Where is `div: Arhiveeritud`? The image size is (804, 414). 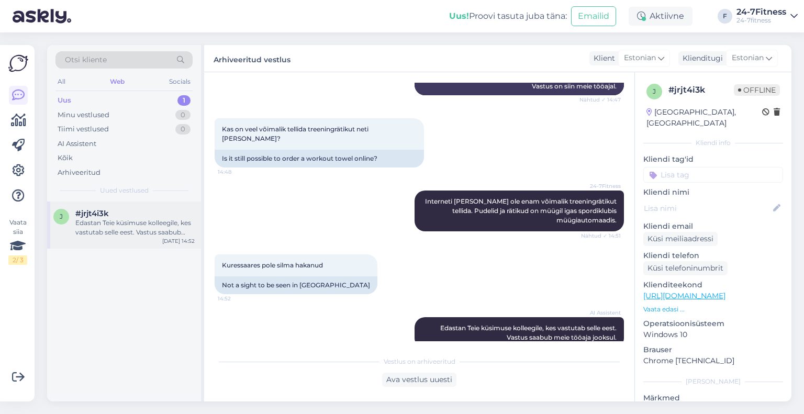
div: Arhiveeritud is located at coordinates (79, 173).